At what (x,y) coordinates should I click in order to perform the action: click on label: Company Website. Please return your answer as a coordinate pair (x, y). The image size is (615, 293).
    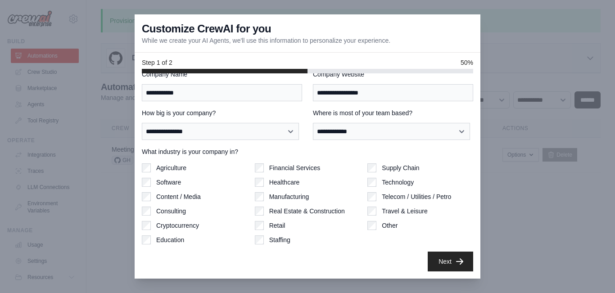
    Looking at the image, I should click on (393, 74).